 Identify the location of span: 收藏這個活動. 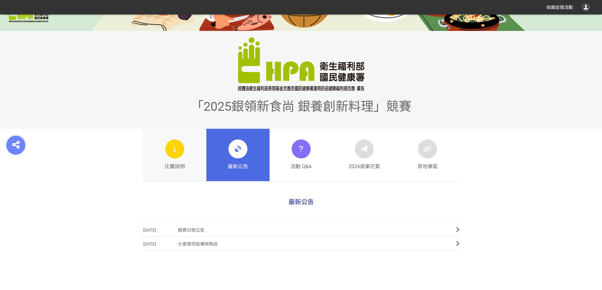
(559, 7).